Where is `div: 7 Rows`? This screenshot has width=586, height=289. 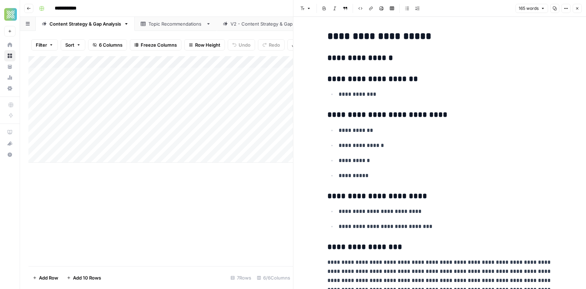 div: 7 Rows is located at coordinates (241, 278).